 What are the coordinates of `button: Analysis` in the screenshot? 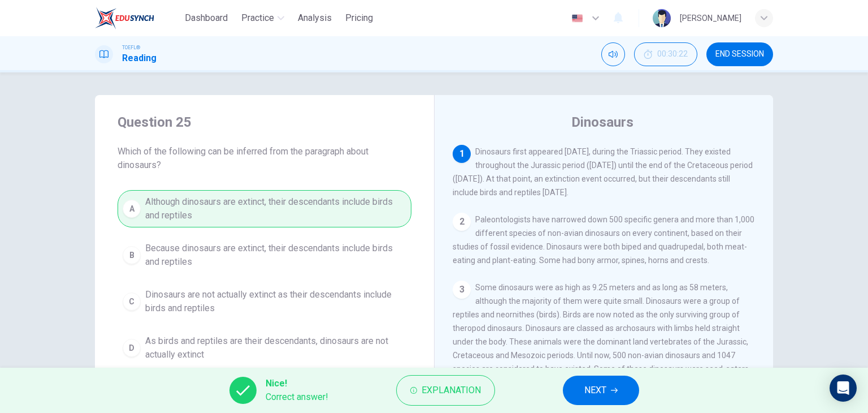 It's located at (315, 18).